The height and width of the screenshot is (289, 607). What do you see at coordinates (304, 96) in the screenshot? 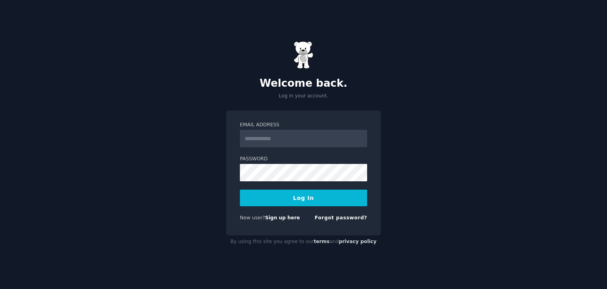
I see `p: Log in your account.` at bounding box center [304, 96].